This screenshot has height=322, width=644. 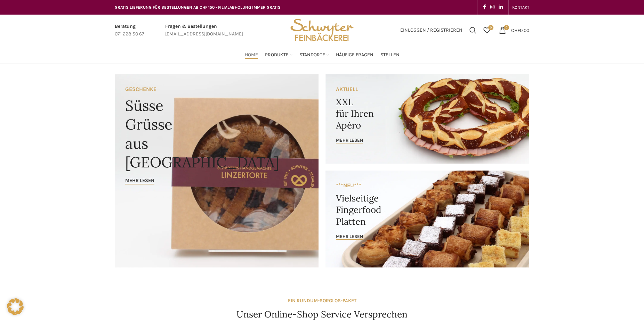 What do you see at coordinates (355, 55) in the screenshot?
I see `a: Häufige Fragen` at bounding box center [355, 55].